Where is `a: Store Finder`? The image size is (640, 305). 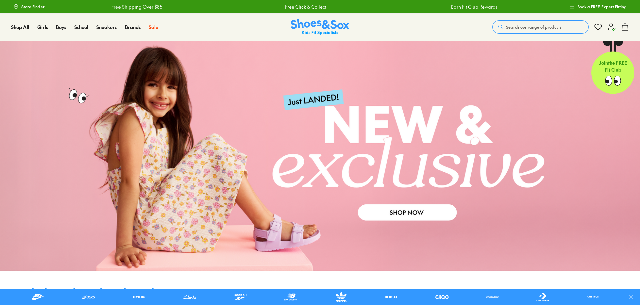 a: Store Finder is located at coordinates (29, 7).